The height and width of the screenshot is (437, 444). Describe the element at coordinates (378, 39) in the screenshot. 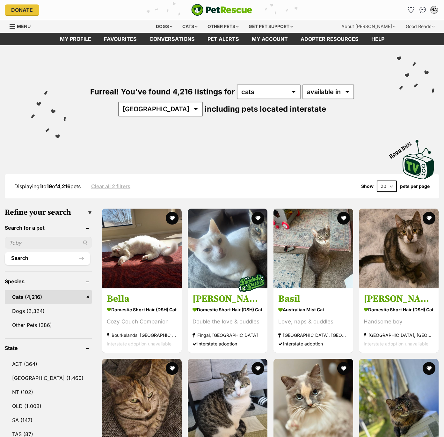

I see `a: Help` at that location.